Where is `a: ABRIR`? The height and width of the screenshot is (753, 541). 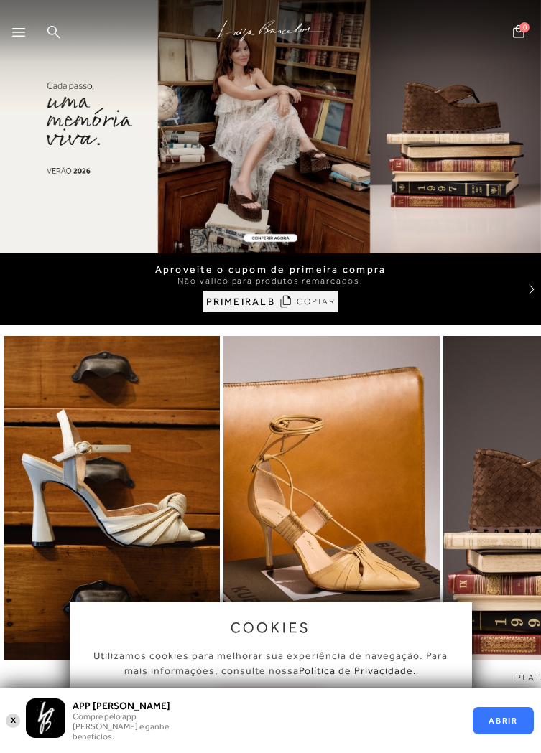 a: ABRIR is located at coordinates (503, 721).